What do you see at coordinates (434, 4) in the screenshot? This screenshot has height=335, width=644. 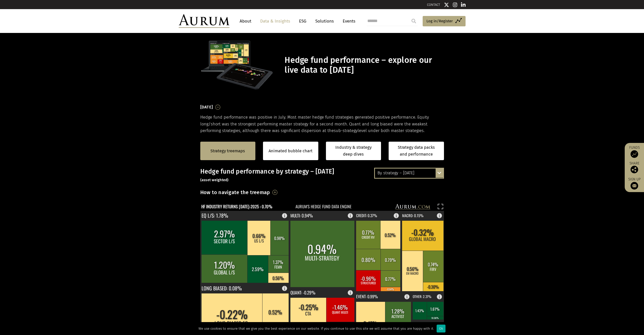 I see `a: CONTACT` at bounding box center [434, 4].